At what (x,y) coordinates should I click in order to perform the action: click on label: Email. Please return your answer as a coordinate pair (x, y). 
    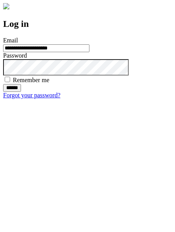
    Looking at the image, I should click on (11, 40).